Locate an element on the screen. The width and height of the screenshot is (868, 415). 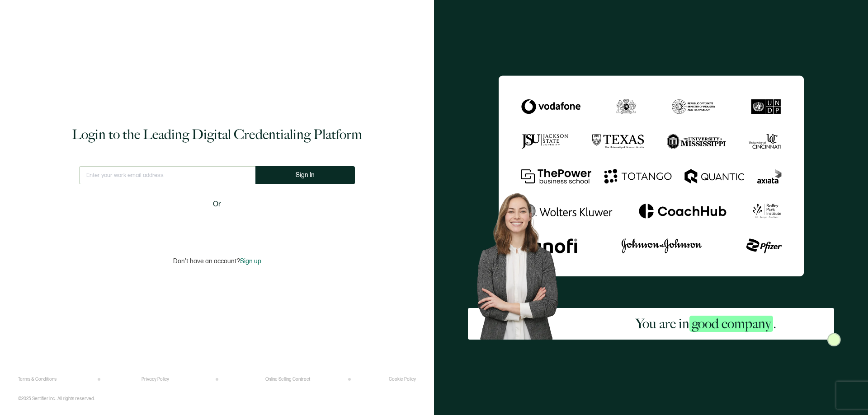
span: Sign In is located at coordinates (305, 175).